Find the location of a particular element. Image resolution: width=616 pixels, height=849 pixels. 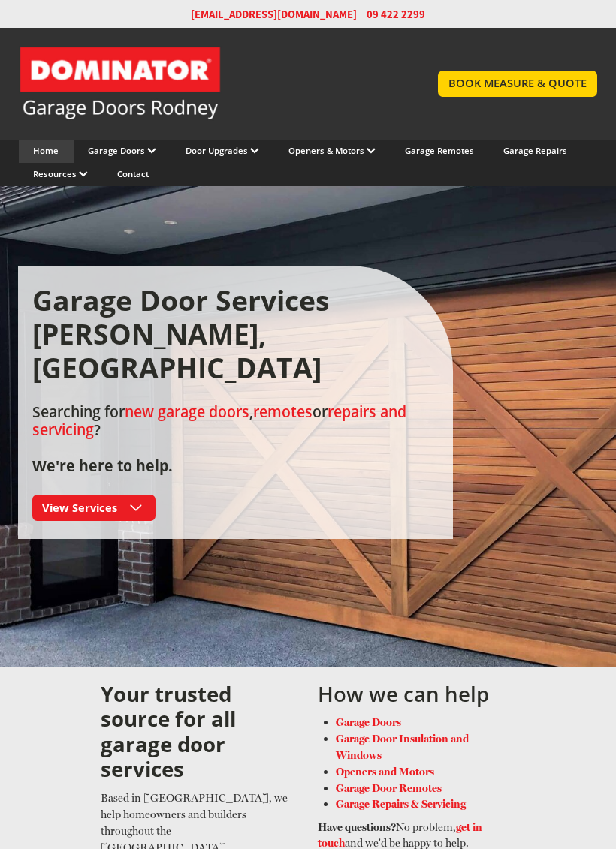

a: repairs and servicing is located at coordinates (220, 420).